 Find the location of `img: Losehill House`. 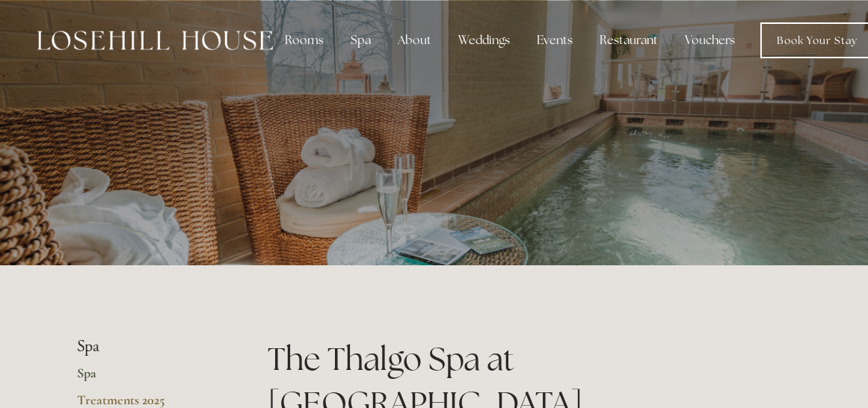

img: Losehill House is located at coordinates (155, 40).